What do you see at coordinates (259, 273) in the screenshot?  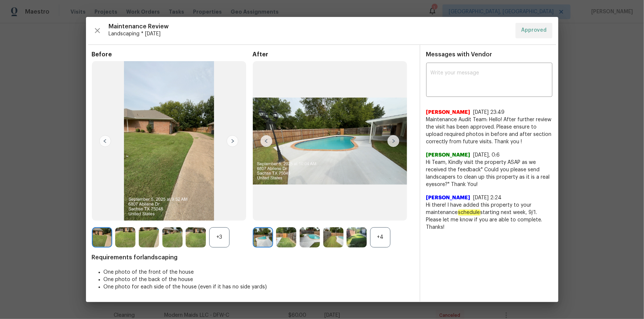 I see `li: One photo of the front of the house` at bounding box center [259, 273].